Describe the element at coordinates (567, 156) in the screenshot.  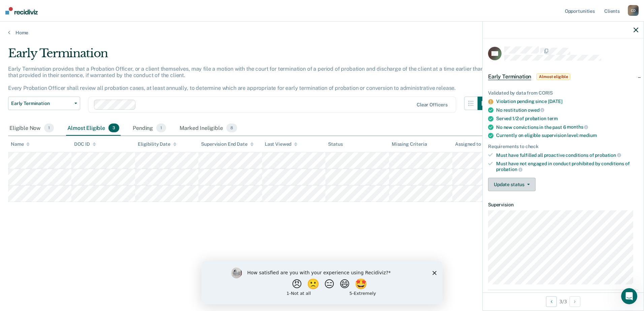
I see `div: Must have fulfilled all proactive conditions of` at that location.